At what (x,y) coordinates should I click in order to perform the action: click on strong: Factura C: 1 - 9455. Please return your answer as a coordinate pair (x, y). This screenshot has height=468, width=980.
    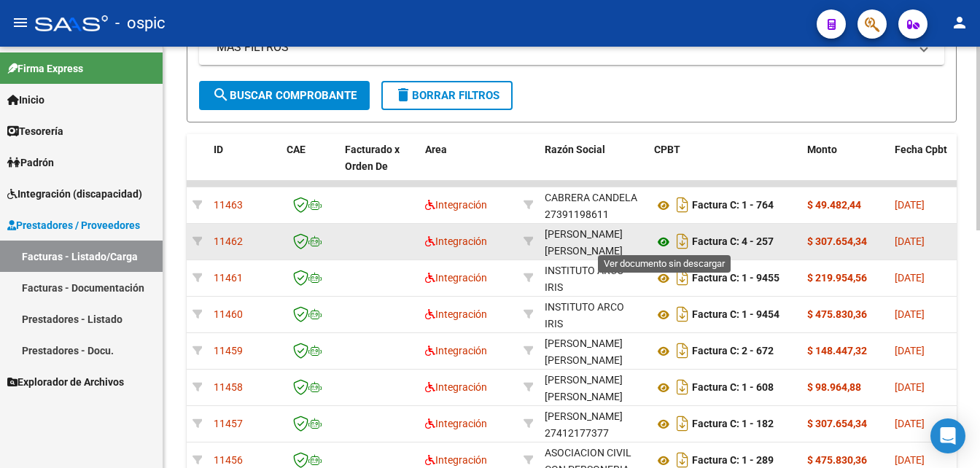
    Looking at the image, I should click on (736, 279).